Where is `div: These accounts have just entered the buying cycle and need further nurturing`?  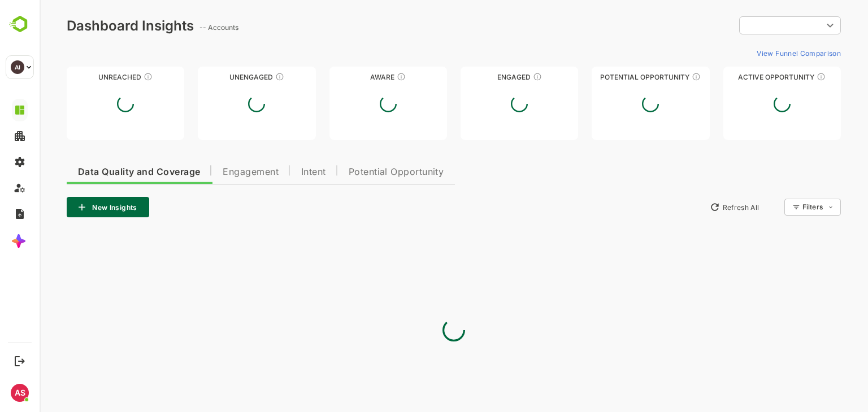 div: These accounts have just entered the buying cycle and need further nurturing is located at coordinates (362, 77).